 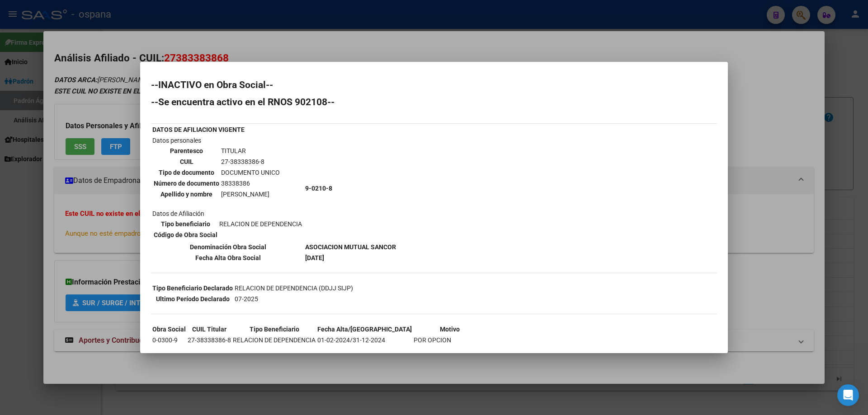 What do you see at coordinates (169, 340) in the screenshot?
I see `td: 0-0300-9` at bounding box center [169, 340].